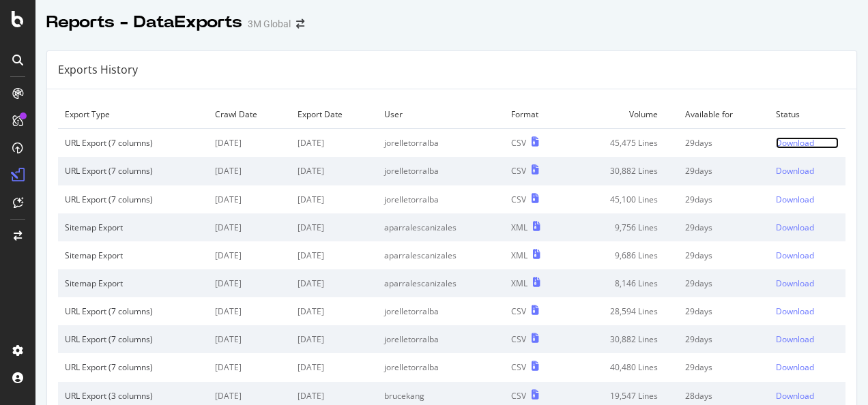  Describe the element at coordinates (623, 144) in the screenshot. I see `td: 45,475 Lines` at that location.